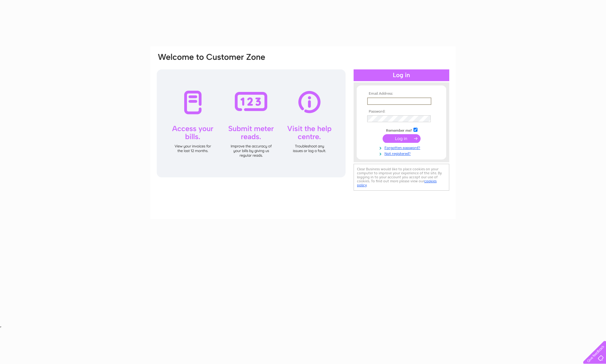 The height and width of the screenshot is (364, 606). Describe the element at coordinates (402, 177) in the screenshot. I see `div: Clear Business would like to place cookies on your computer to improve your experience of the sit...` at that location.